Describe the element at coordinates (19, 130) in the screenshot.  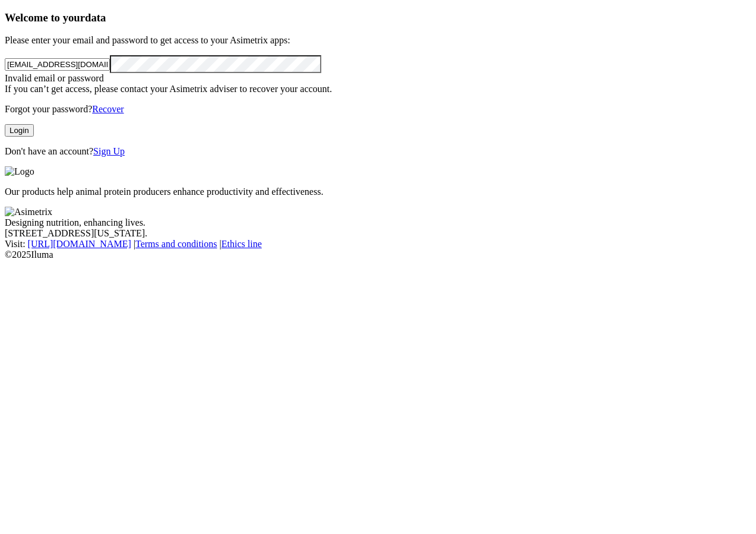
I see `button: Login` at that location.